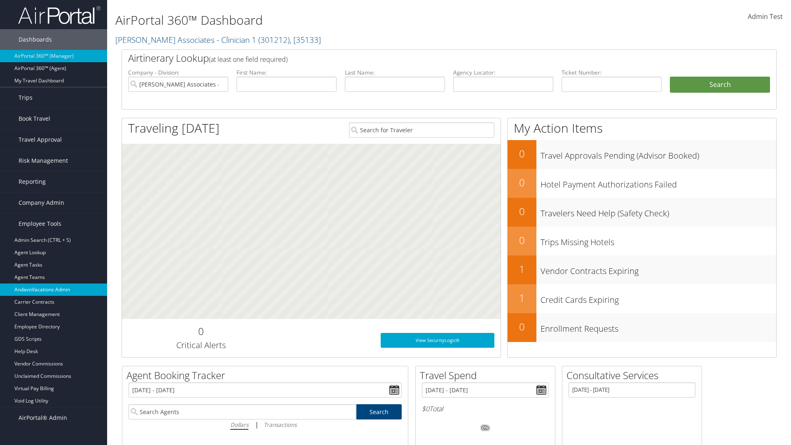 The width and height of the screenshot is (791, 445). I want to click on a: View SecurityLogic®, so click(437, 340).